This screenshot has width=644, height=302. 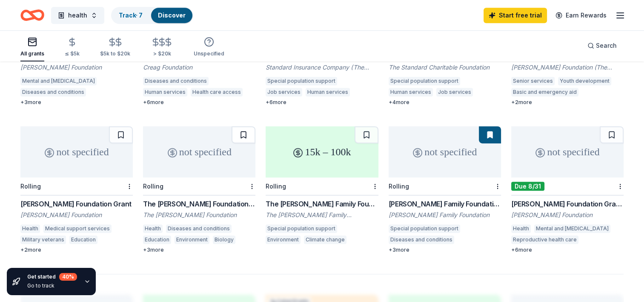 What do you see at coordinates (68, 276) in the screenshot?
I see `div: 40 %` at bounding box center [68, 276].